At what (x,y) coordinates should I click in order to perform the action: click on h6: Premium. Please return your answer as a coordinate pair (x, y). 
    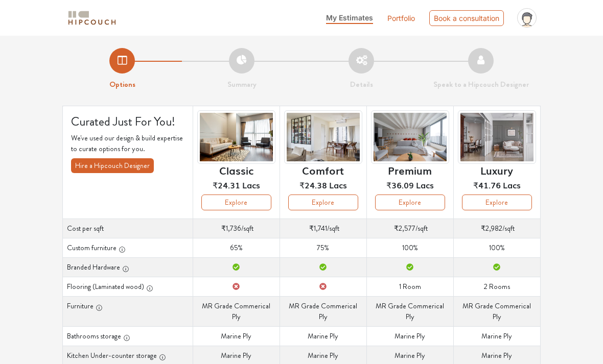
    Looking at the image, I should click on (410, 170).